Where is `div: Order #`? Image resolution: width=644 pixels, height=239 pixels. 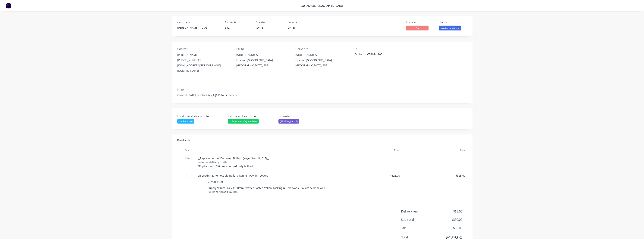 div: Order # is located at coordinates (238, 22).